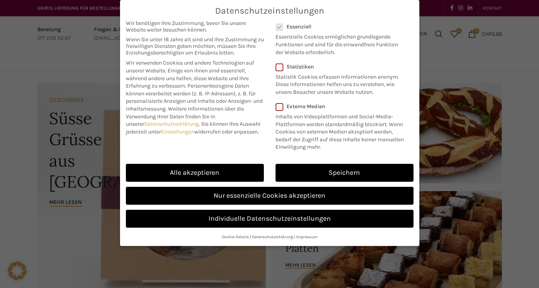 The height and width of the screenshot is (288, 539). Describe the element at coordinates (235, 237) in the screenshot. I see `a: Cookie-Details` at that location.